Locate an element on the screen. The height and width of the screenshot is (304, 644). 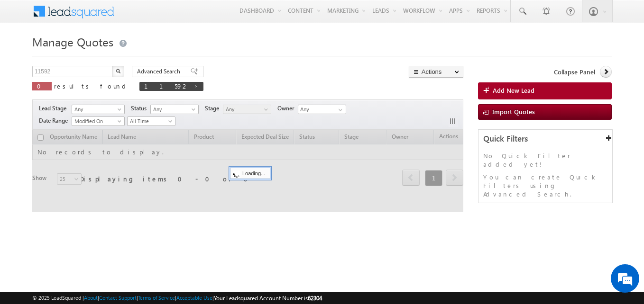
span: Modified On is located at coordinates (97, 121).